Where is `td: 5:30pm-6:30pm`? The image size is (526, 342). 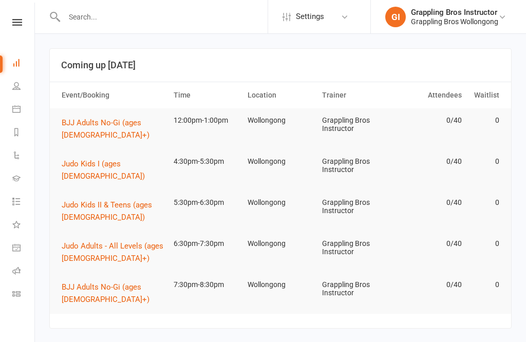
td: 5:30pm-6:30pm is located at coordinates (206, 202).